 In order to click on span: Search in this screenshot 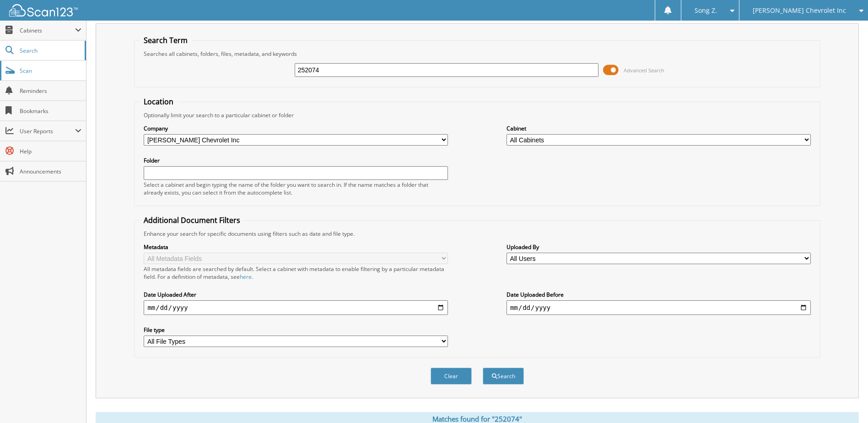, I will do `click(50, 50)`.